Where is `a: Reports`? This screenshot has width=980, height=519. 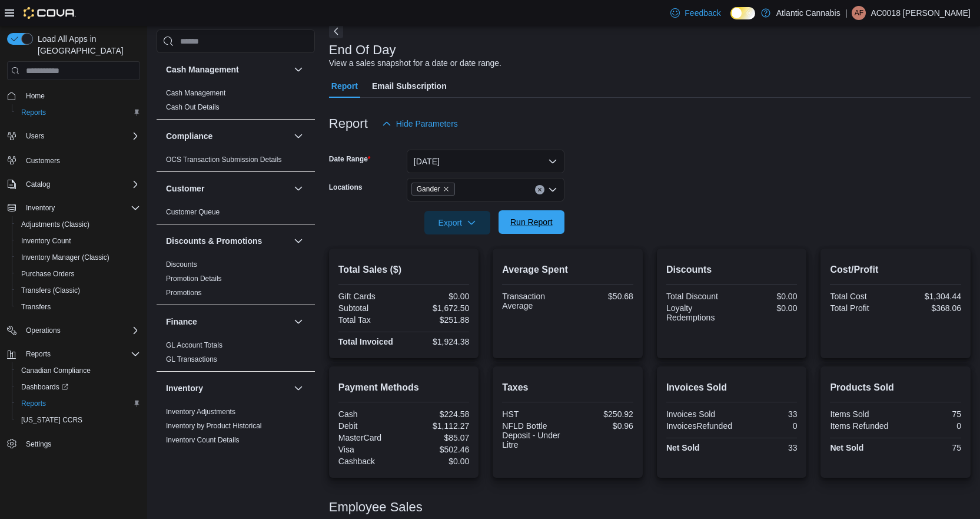 a: Reports is located at coordinates (34, 113).